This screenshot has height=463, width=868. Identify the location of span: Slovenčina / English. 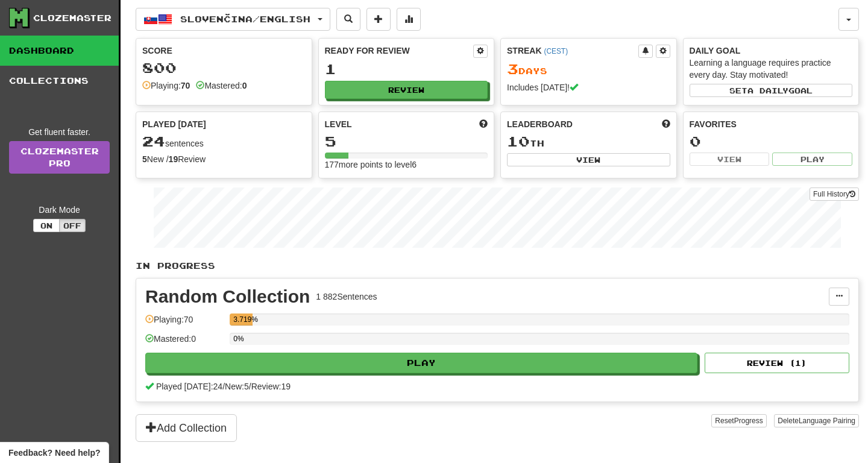
(245, 19).